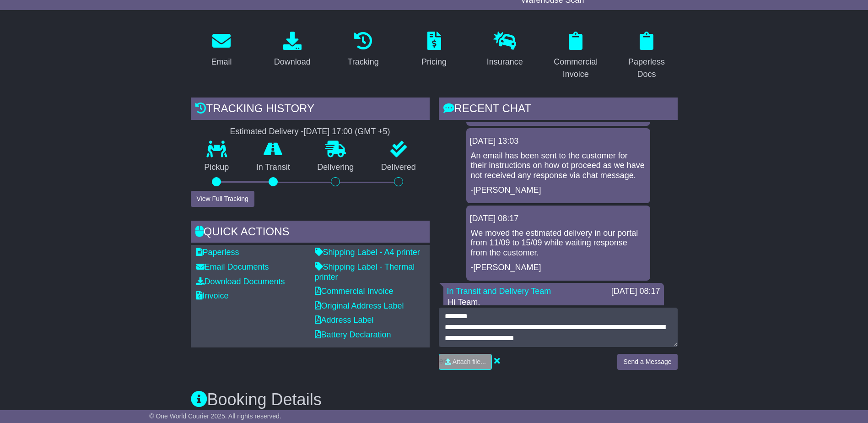 Image resolution: width=868 pixels, height=423 pixels. What do you see at coordinates (218, 252) in the screenshot?
I see `a: Paperless` at bounding box center [218, 252].